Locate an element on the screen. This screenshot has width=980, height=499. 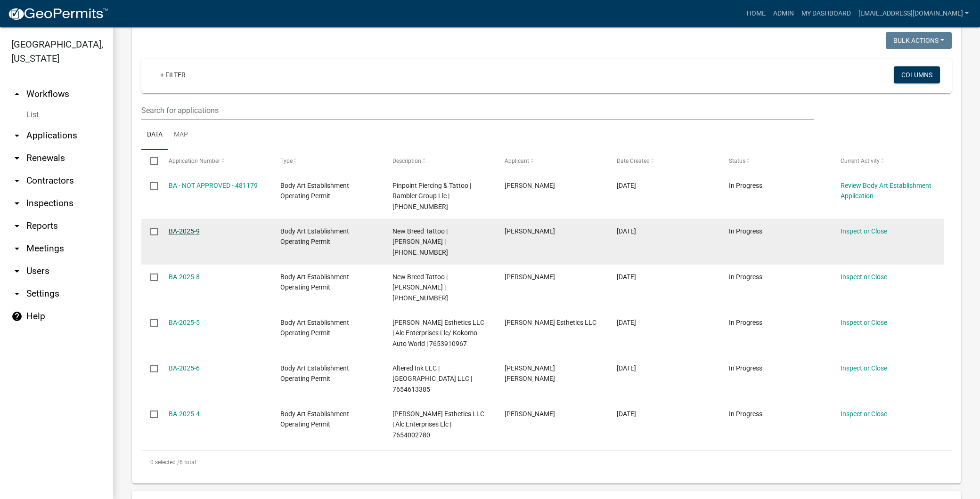
a: Map is located at coordinates (181, 135).